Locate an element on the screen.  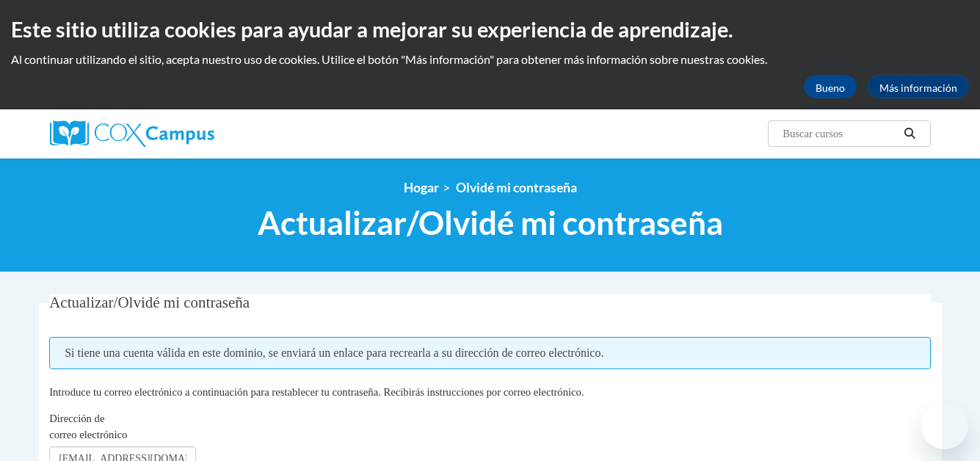
img: Campus Cox is located at coordinates (132, 134).